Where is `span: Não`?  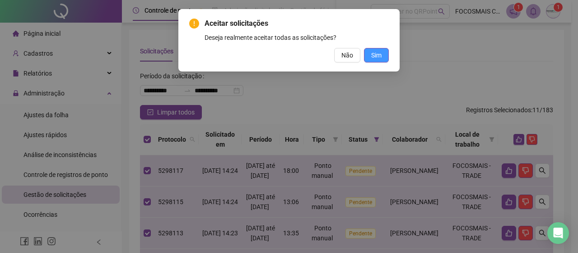
span: Não is located at coordinates (347, 55).